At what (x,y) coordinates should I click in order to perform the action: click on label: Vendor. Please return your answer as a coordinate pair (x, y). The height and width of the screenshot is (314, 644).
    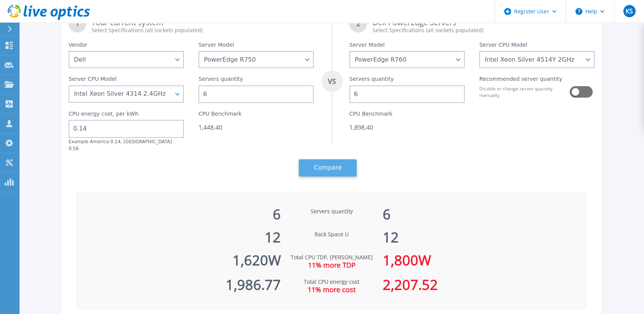
    Looking at the image, I should click on (78, 47).